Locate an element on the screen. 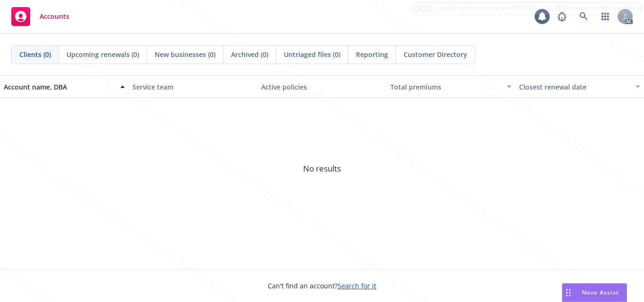 Image resolution: width=644 pixels, height=302 pixels. span: Upcoming renewals (0) is located at coordinates (103, 54).